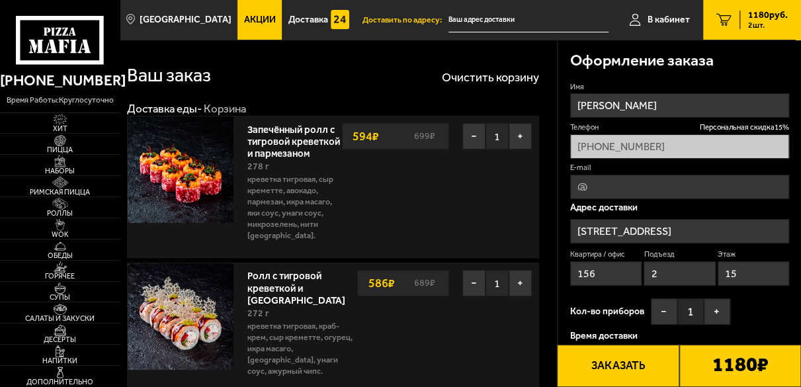 The image size is (801, 387). What do you see at coordinates (225, 108) in the screenshot?
I see `div: Корзина` at bounding box center [225, 108].